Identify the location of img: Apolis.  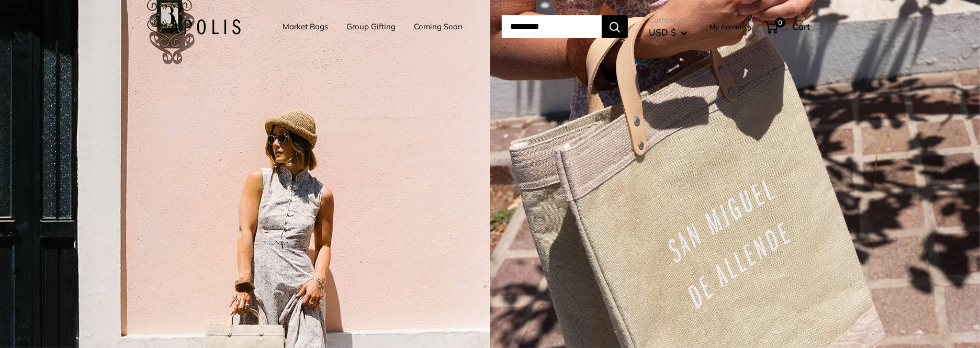
(205, 26).